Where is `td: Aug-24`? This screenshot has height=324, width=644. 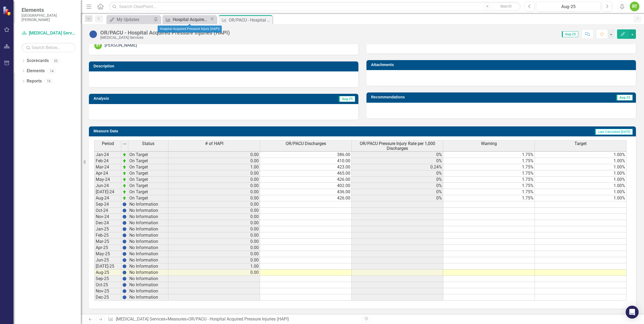 td: Aug-24 is located at coordinates (108, 198).